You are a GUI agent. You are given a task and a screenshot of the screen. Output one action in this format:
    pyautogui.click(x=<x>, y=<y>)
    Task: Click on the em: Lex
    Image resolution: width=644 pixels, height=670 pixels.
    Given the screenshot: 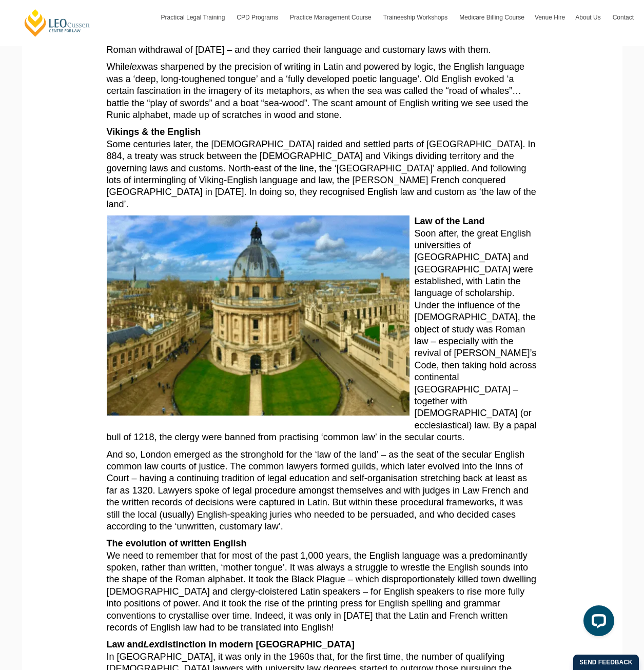 What is the action you would take?
    pyautogui.click(x=152, y=644)
    